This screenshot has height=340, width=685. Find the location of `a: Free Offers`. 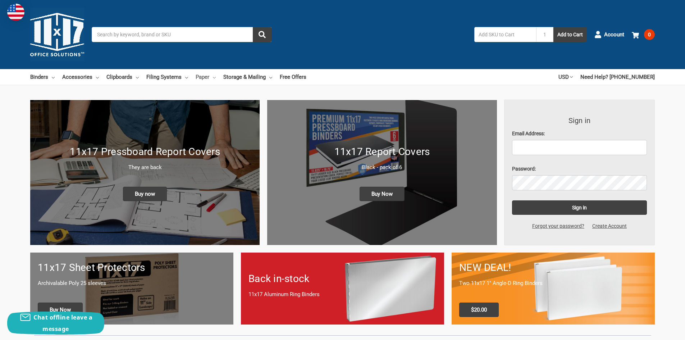

a: Free Offers is located at coordinates (293, 77).